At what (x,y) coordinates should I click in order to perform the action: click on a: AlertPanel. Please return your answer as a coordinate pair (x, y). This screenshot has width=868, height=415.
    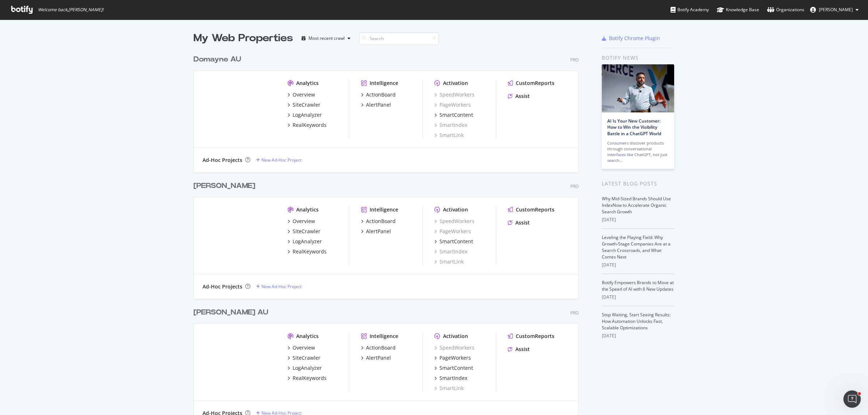
    Looking at the image, I should click on (376, 105).